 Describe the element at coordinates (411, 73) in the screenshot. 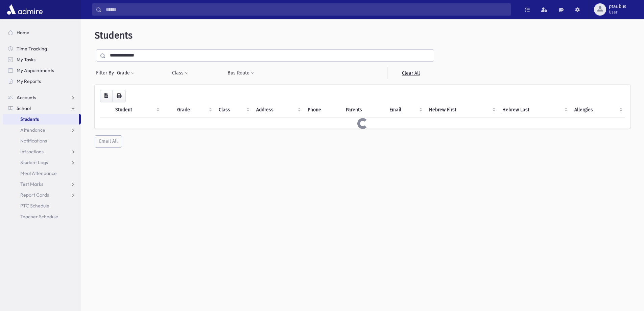

I see `a: Clear All` at that location.